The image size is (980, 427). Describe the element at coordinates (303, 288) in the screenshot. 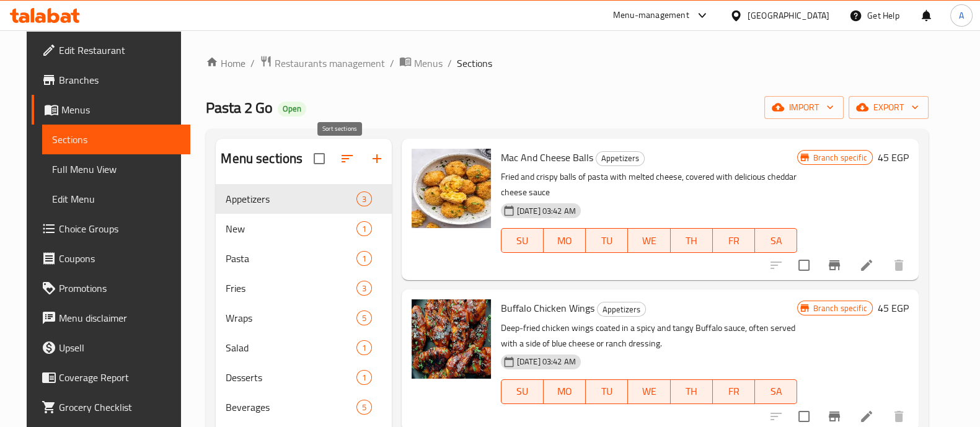

I see `div: Fries3` at that location.